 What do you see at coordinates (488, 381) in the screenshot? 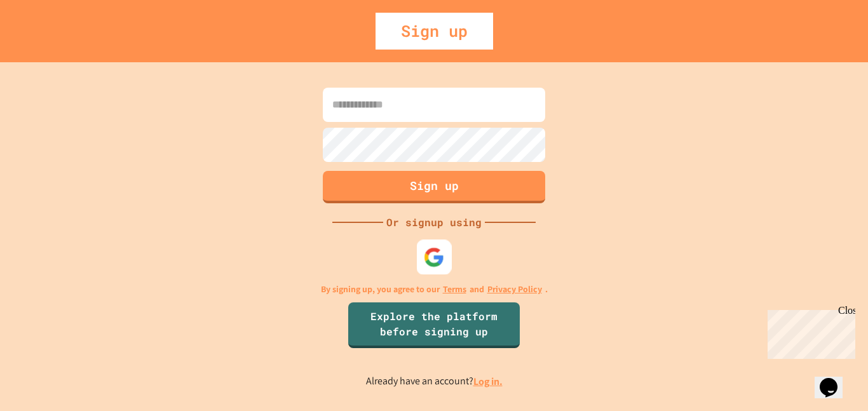
I see `a: Log in.` at bounding box center [488, 381].